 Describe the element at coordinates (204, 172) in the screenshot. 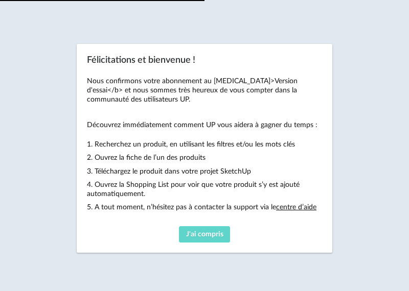

I see `p: 3. Téléchargez le produit dans votre projet SketchUp` at that location.